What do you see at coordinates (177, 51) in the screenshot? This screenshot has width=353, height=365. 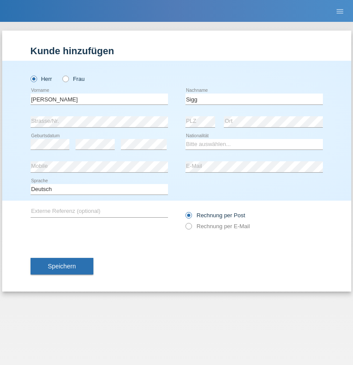 I see `h1: Kunde hinzufügen` at bounding box center [177, 51].